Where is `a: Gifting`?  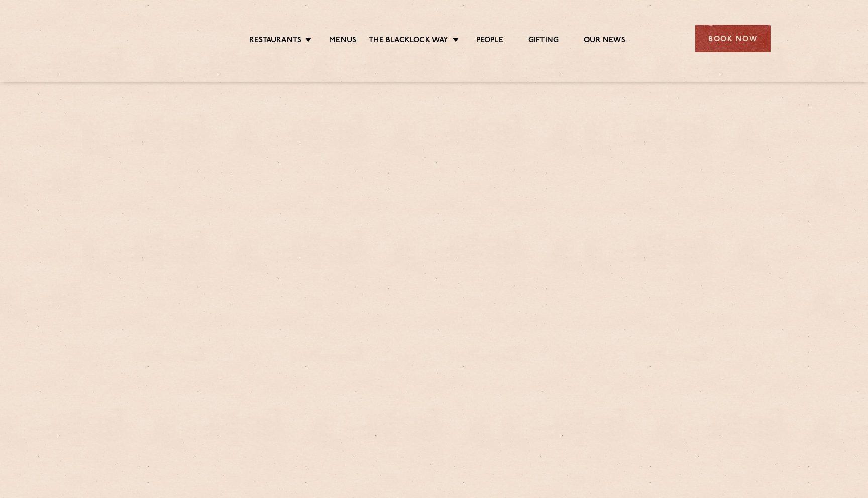
a: Gifting is located at coordinates (543, 41).